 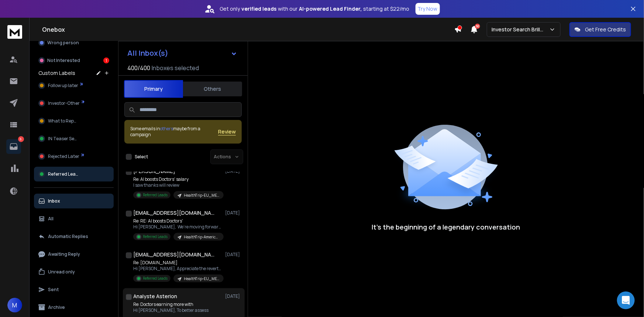 I want to click on strong: AI-powered Lead Finder,, so click(x=331, y=9).